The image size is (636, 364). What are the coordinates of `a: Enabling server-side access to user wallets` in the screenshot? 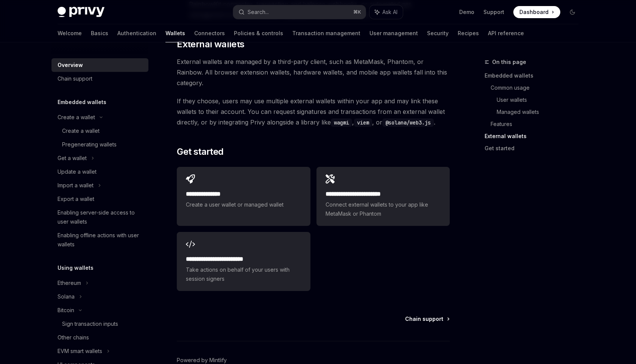 It's located at (100, 217).